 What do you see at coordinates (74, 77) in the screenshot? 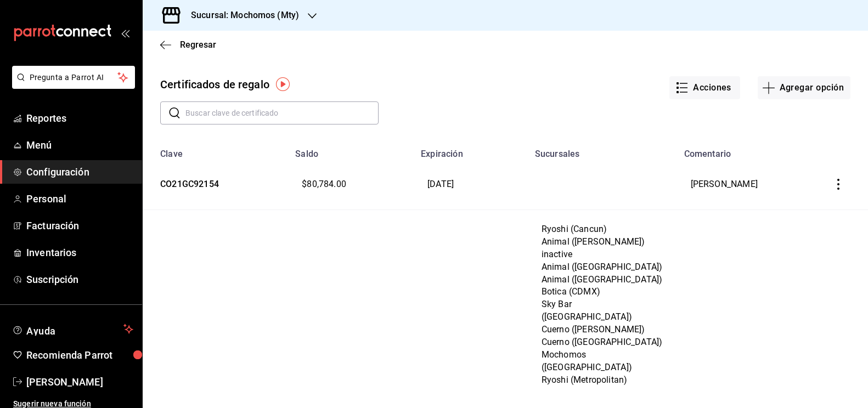
I see `span: Pregunta a Parrot AI` at bounding box center [74, 77].